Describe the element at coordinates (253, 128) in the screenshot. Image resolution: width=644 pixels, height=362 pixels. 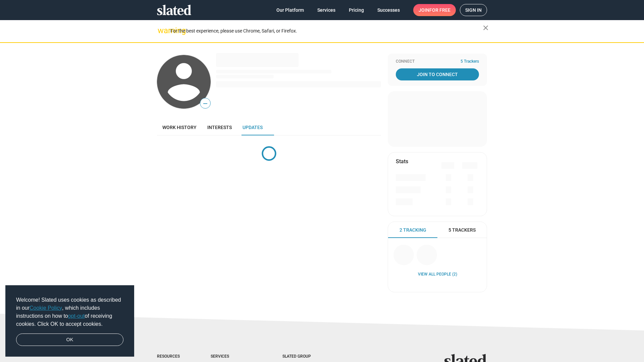
I see `a: Updates` at that location.